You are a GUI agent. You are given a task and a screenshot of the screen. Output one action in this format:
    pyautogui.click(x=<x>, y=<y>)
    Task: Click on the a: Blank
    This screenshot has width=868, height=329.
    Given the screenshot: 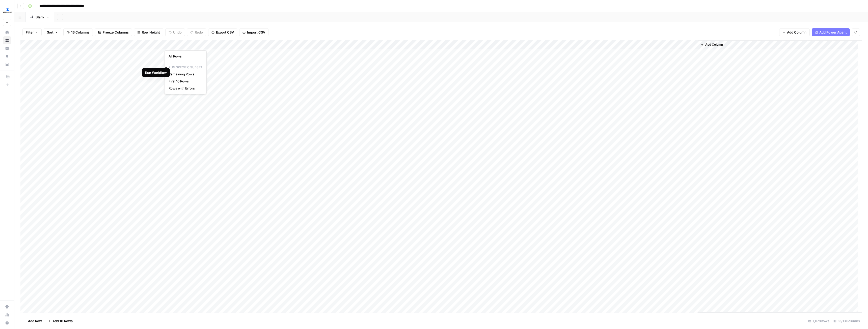 What is the action you would take?
    pyautogui.click(x=40, y=17)
    